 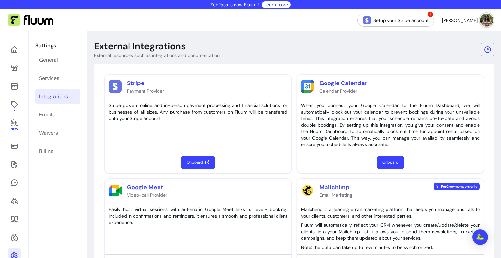 I want to click on div: Emails, so click(x=47, y=115).